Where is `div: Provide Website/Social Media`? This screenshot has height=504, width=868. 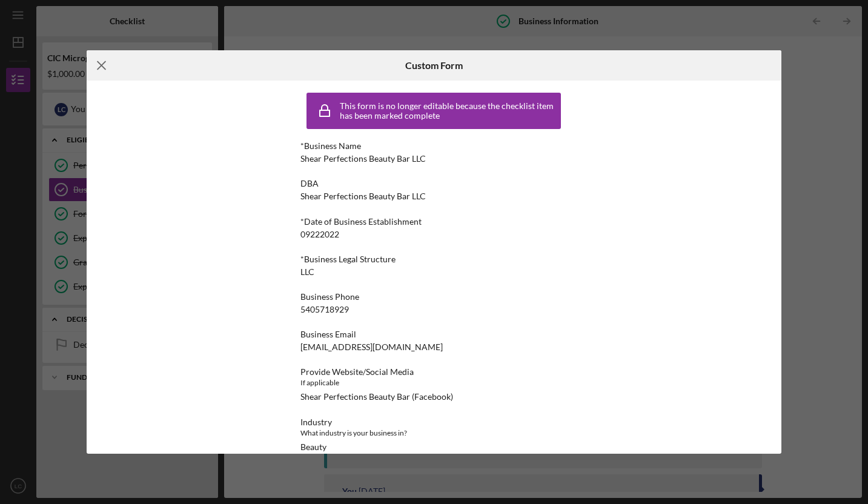
div: Provide Website/Social Media is located at coordinates (434, 372).